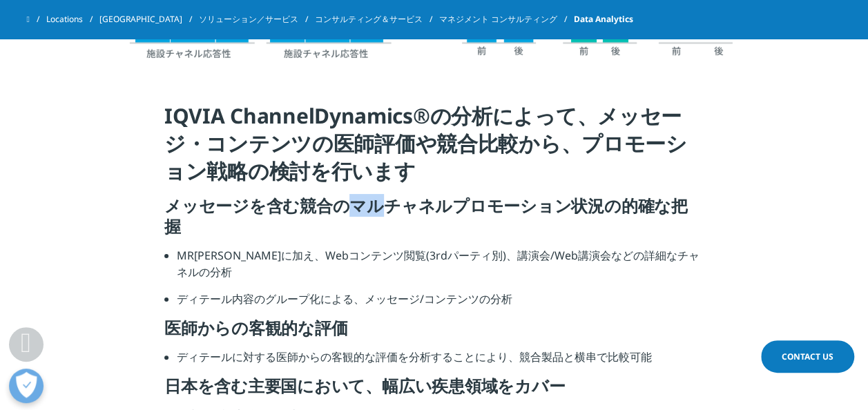 This screenshot has height=410, width=868. I want to click on li: ディテール内容のグループ化による、メッセージ/コンテンツの分析, so click(439, 304).